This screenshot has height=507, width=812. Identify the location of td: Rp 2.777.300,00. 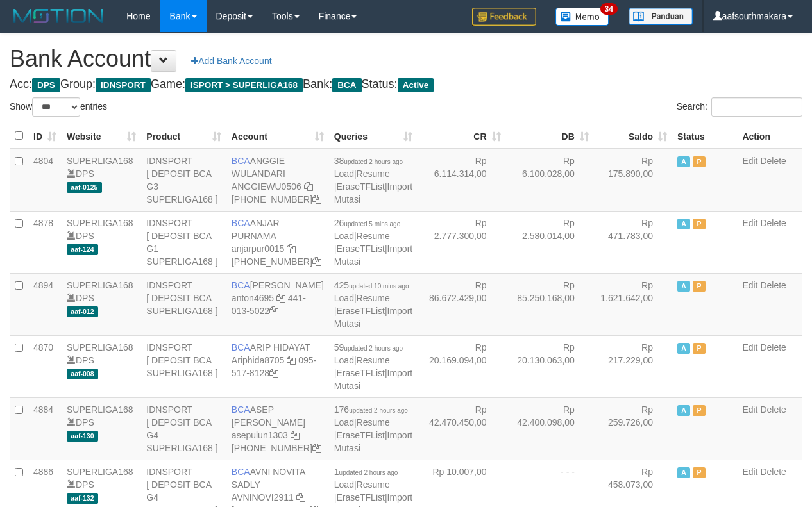
(461, 241).